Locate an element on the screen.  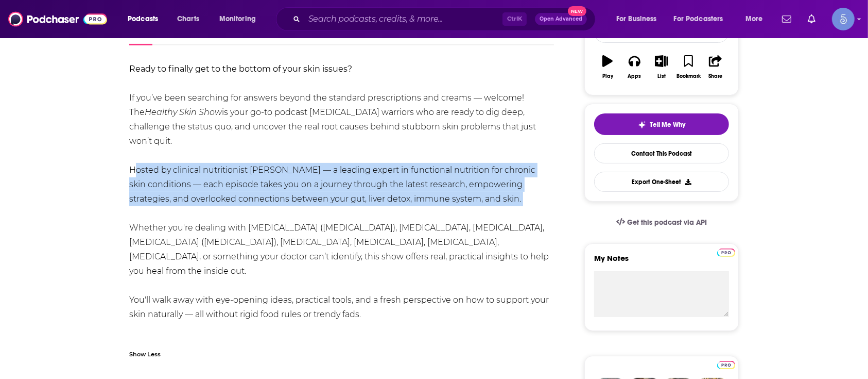
a: Podchaser - Follow, Share and Rate Podcasts is located at coordinates (58, 19).